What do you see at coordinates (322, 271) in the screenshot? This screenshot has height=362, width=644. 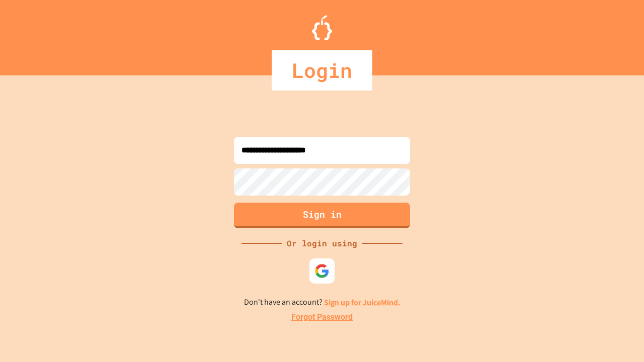 I see `img: google-icon.svg` at bounding box center [322, 271].